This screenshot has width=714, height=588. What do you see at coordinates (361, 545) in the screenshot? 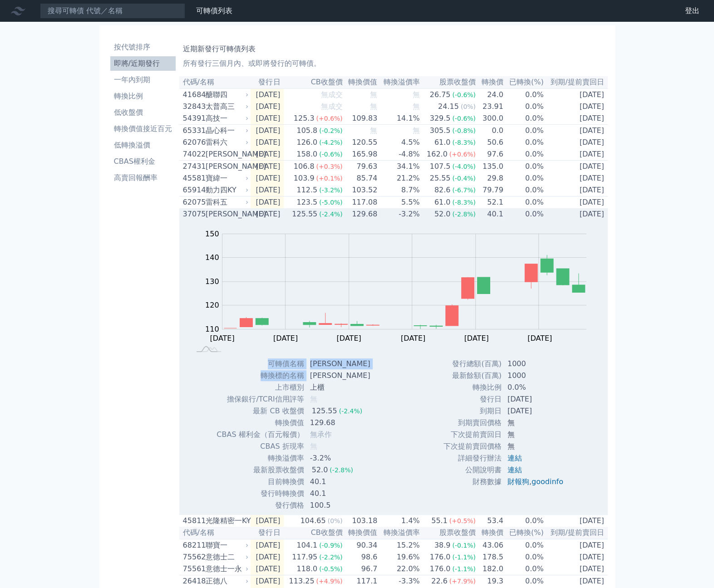
I see `td: 90.34` at bounding box center [361, 545].